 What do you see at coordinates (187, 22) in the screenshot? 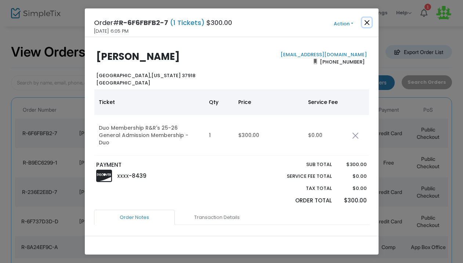
I see `span: (1 Tickets)` at bounding box center [187, 22].